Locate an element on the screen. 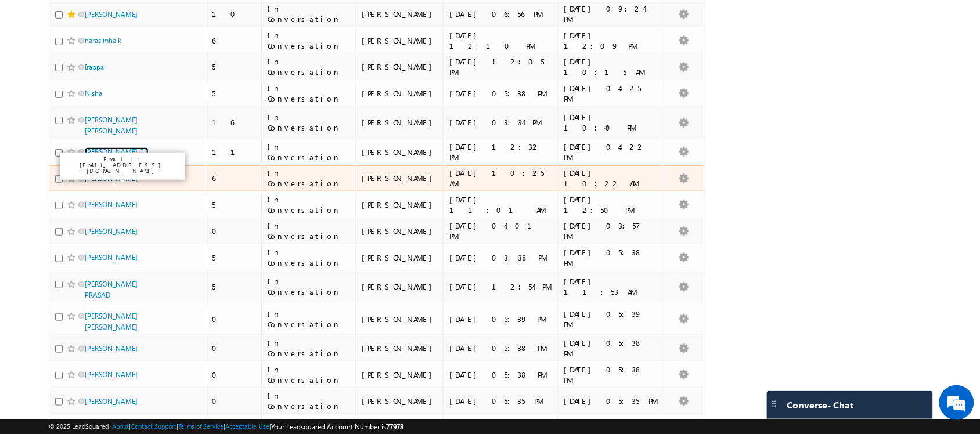 The height and width of the screenshot is (434, 980). div: 10 is located at coordinates (234, 14).